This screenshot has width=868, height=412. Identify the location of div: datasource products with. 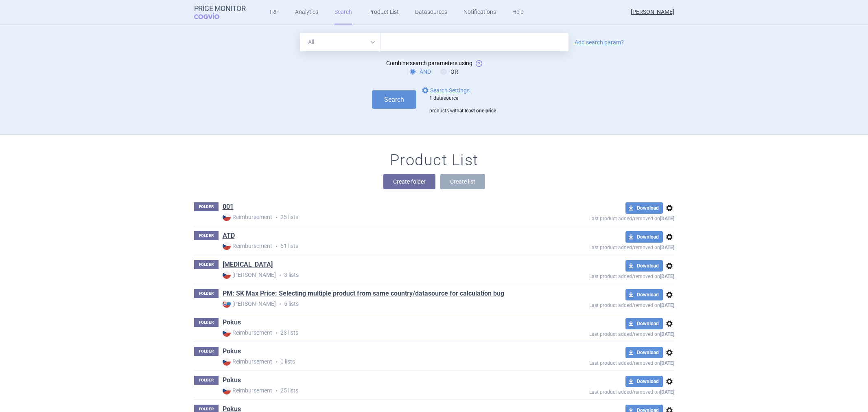
(463, 105).